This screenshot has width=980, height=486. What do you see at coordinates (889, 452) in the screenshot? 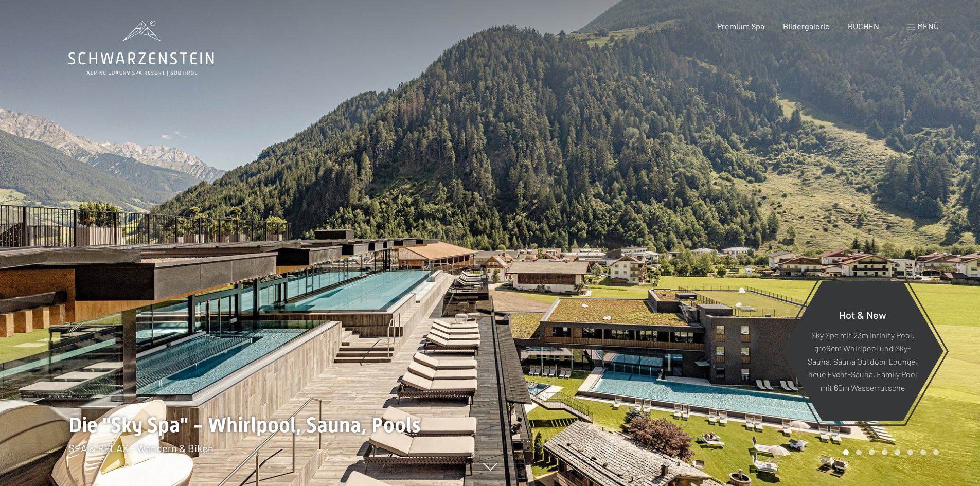
I see `div: Carousel Pagination` at bounding box center [889, 452].